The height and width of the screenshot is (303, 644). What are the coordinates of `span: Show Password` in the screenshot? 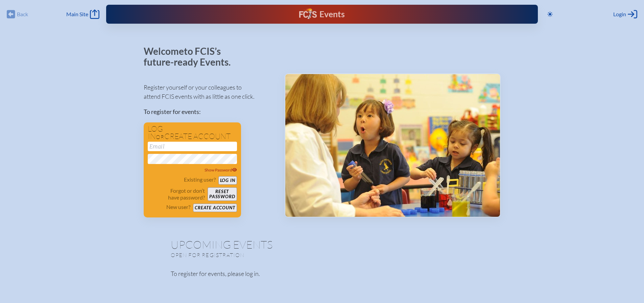 It's located at (221, 170).